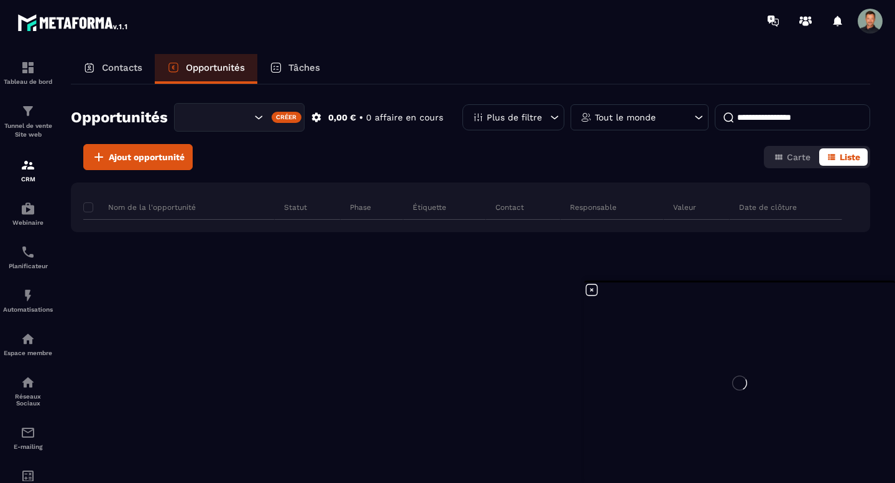 Image resolution: width=895 pixels, height=483 pixels. I want to click on p: Tunnel de vente Site web, so click(28, 130).